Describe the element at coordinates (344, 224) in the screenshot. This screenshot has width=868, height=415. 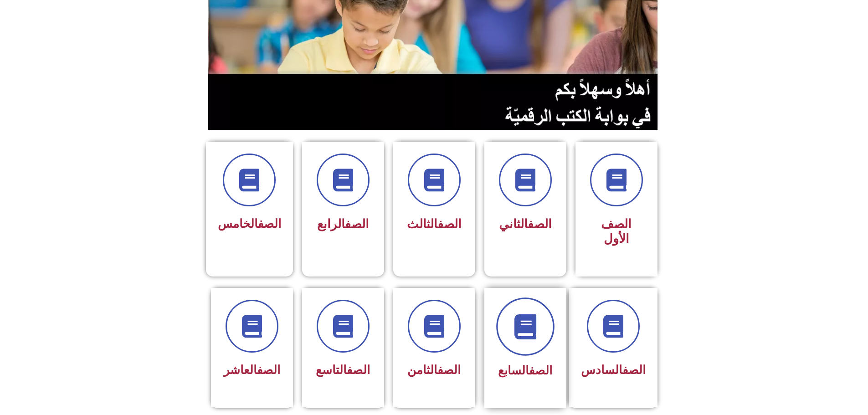
I see `span: الرابع` at that location.